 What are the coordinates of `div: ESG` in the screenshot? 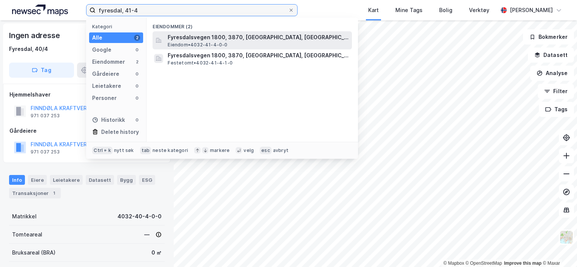 It's located at (147, 180).